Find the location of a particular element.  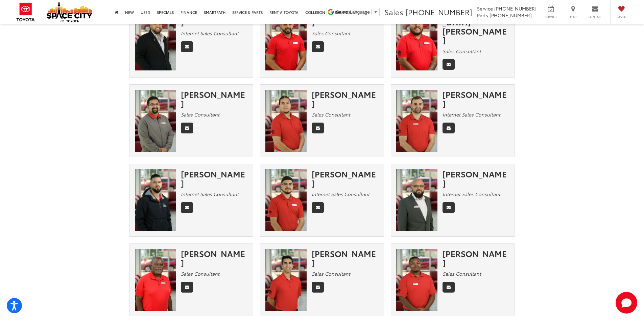

span: Parts is located at coordinates (482, 15).